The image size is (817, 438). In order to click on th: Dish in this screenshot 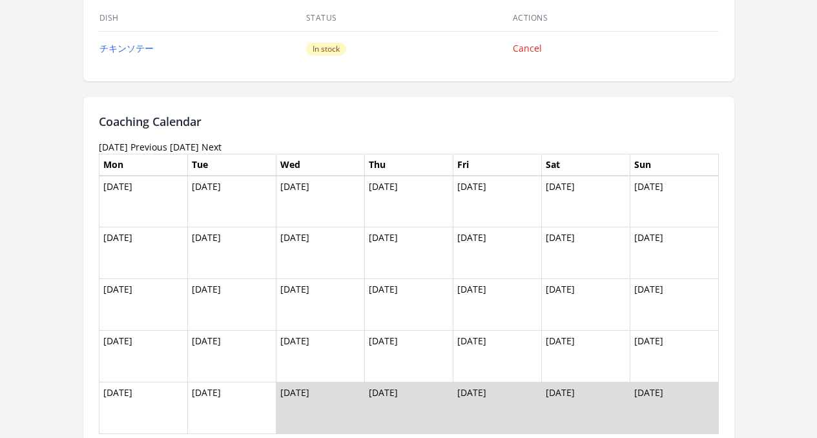, I will do `click(202, 18)`.